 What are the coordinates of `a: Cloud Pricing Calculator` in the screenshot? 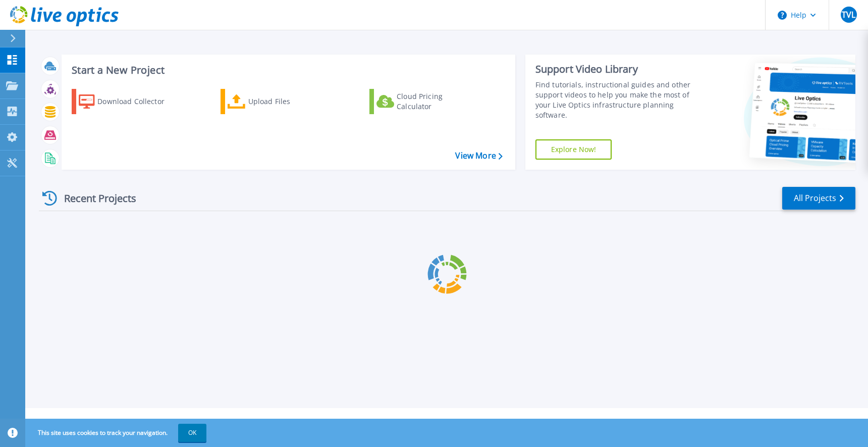 It's located at (426, 101).